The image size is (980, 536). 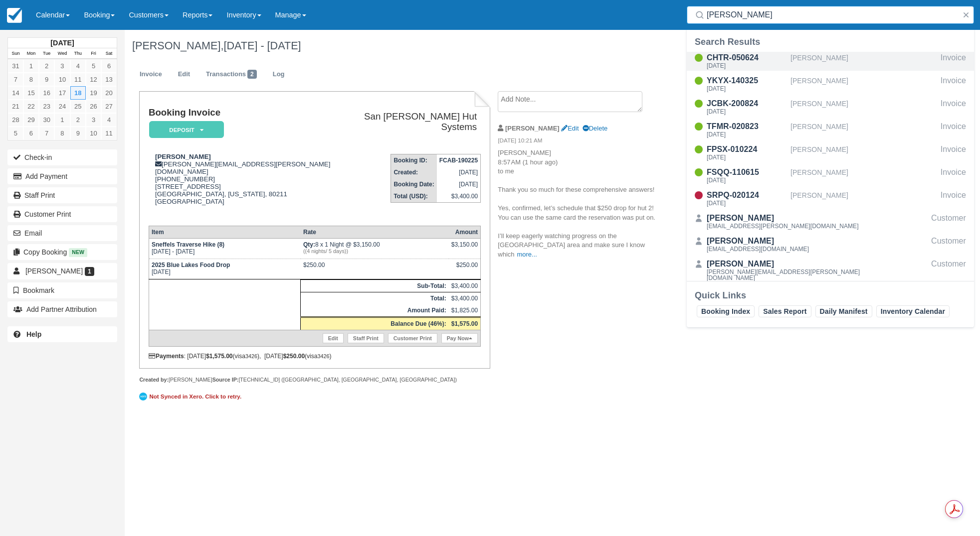 I want to click on th: Sat, so click(x=109, y=54).